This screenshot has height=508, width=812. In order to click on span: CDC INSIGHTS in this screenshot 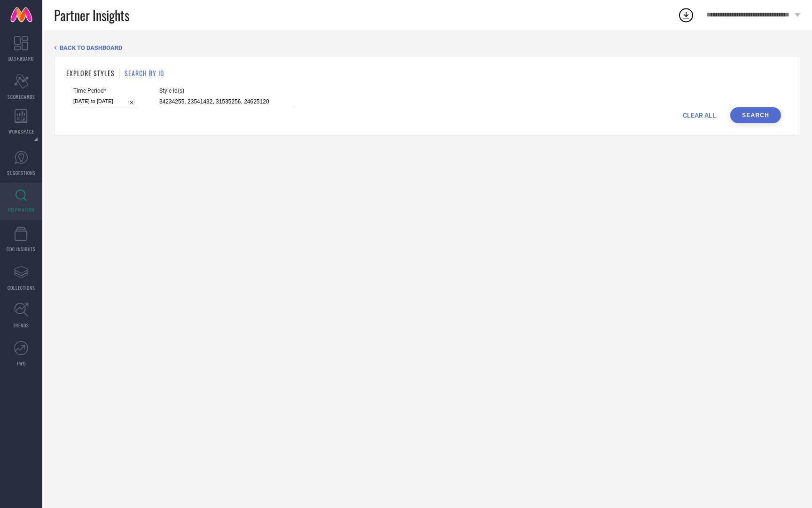, I will do `click(21, 249)`.